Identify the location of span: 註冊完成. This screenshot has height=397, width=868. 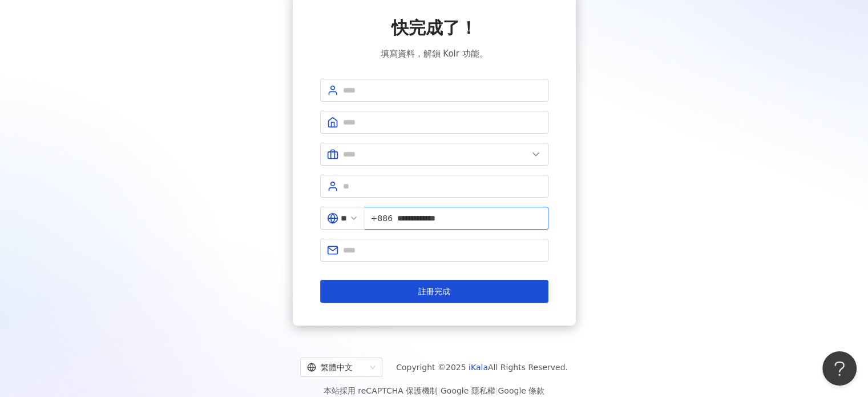
(435, 291).